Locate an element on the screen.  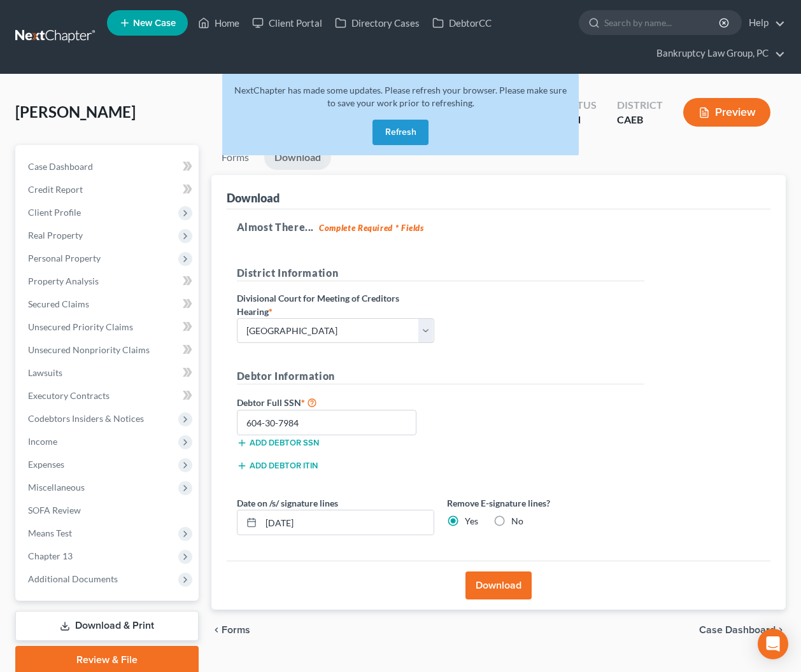
button: Add debtor SSN is located at coordinates (278, 442).